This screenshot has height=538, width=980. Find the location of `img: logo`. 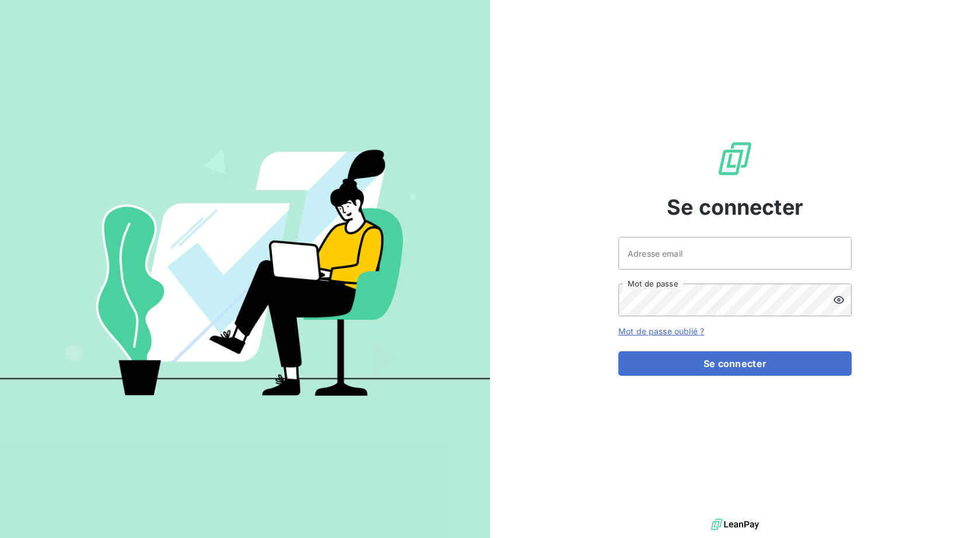

img: logo is located at coordinates (735, 525).